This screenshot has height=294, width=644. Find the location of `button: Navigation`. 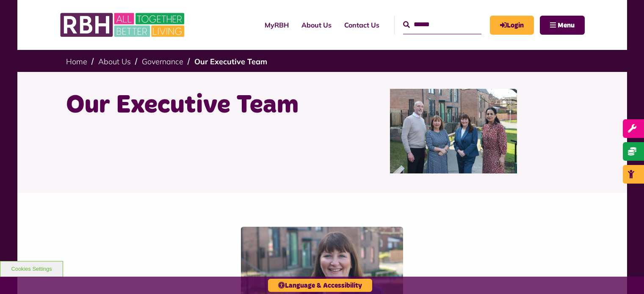

button: Navigation is located at coordinates (562, 25).